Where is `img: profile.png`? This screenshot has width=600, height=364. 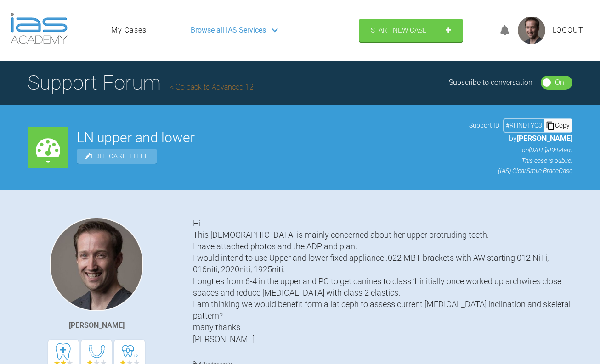
img: profile.png is located at coordinates (532, 31).